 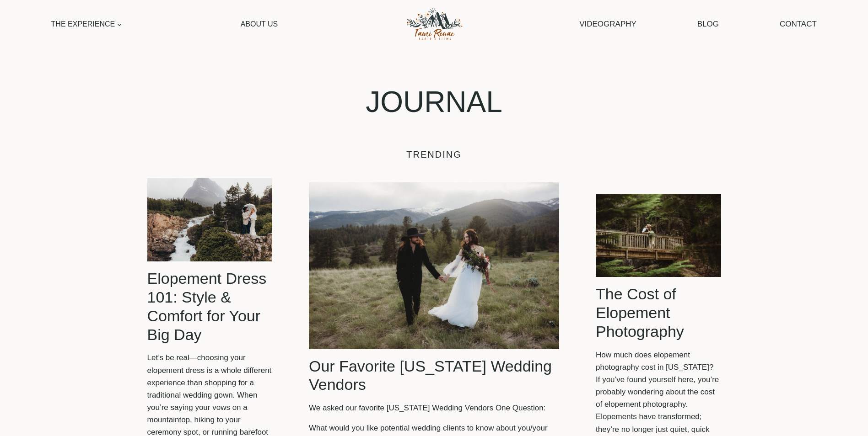 What do you see at coordinates (658, 235) in the screenshot?
I see `img: Couple who eloped in Glacier National Park who looked into the cost of eloping in Montana before ...` at bounding box center [658, 235].